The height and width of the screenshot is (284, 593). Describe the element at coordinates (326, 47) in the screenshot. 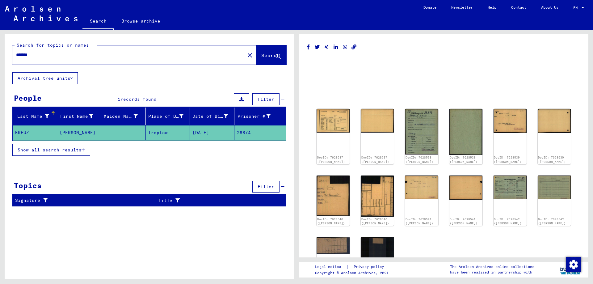

I see `button: Share on Xing` at that location.